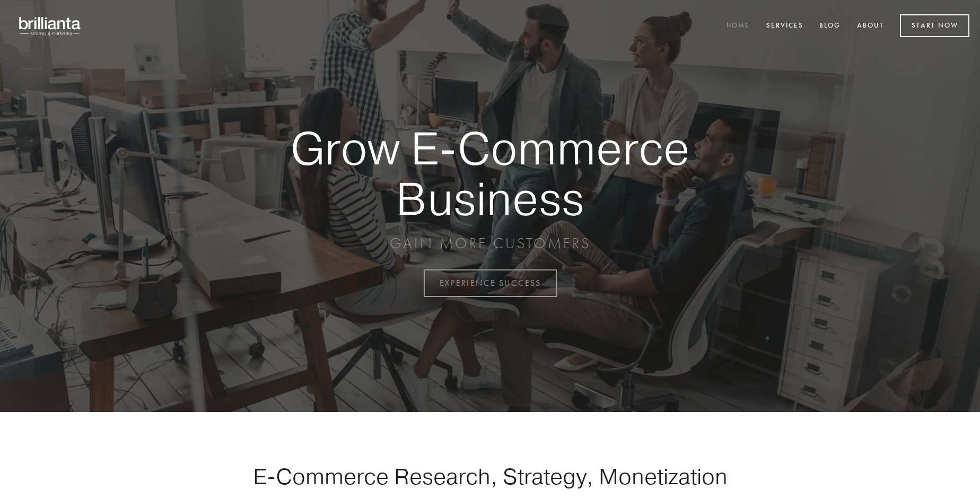 The image size is (980, 498). What do you see at coordinates (738, 26) in the screenshot?
I see `a: Home` at bounding box center [738, 26].